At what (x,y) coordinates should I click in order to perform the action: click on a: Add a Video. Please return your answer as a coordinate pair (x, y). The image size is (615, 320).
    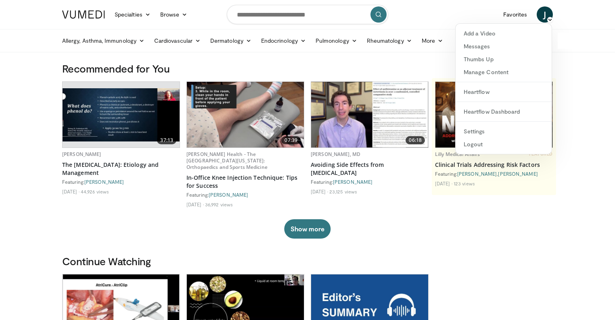
    Looking at the image, I should click on (504, 33).